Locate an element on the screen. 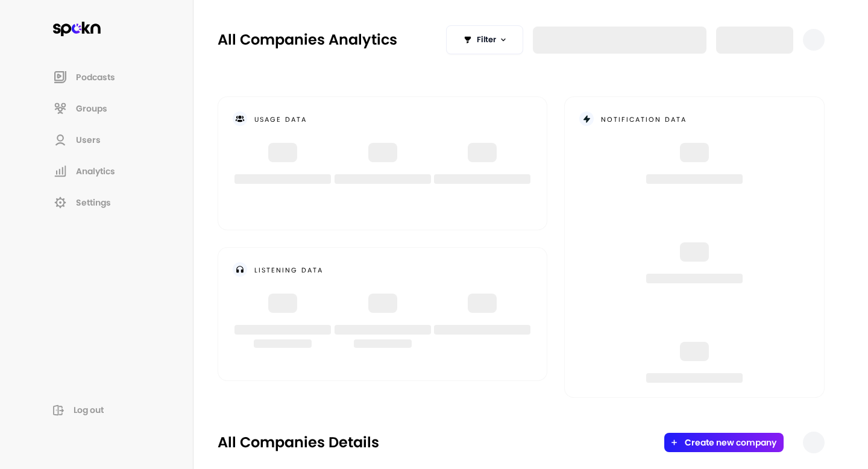 Image resolution: width=868 pixels, height=469 pixels. span: Log out is located at coordinates (88, 410).